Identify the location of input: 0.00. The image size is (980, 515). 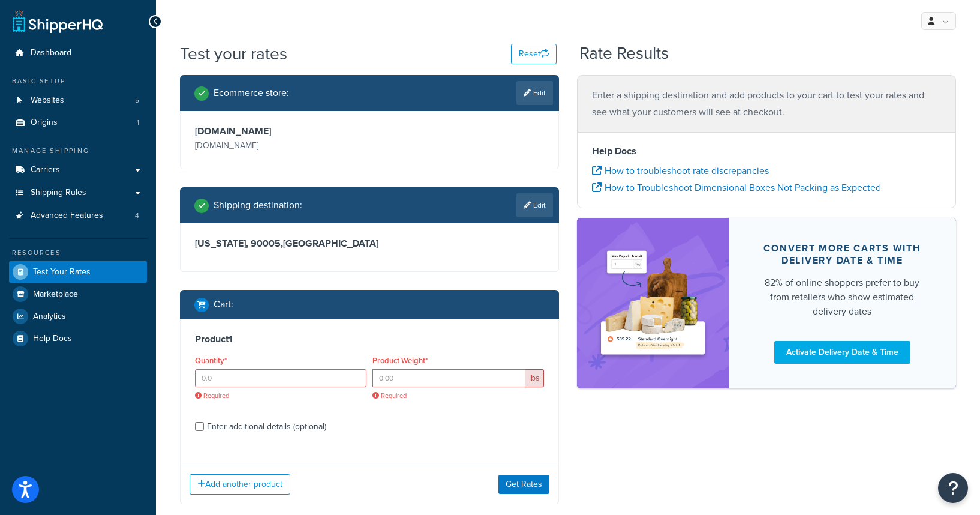
(448, 378).